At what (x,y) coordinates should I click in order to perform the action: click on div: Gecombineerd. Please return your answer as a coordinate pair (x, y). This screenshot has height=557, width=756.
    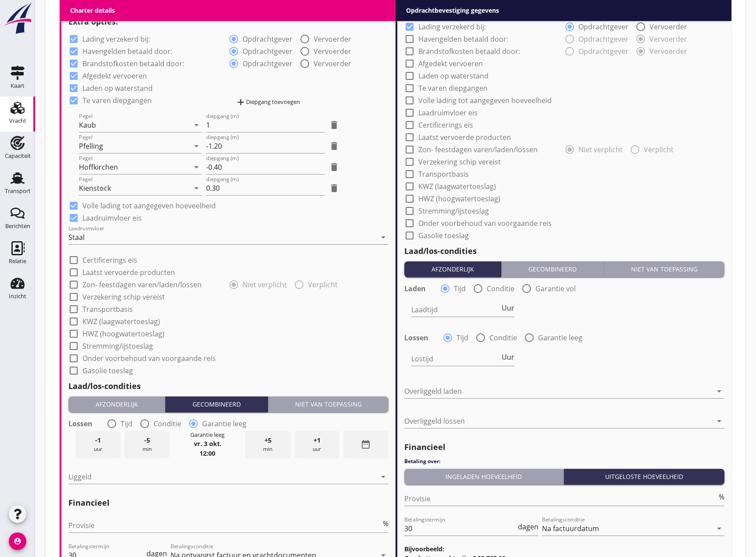
    Looking at the image, I should click on (552, 269).